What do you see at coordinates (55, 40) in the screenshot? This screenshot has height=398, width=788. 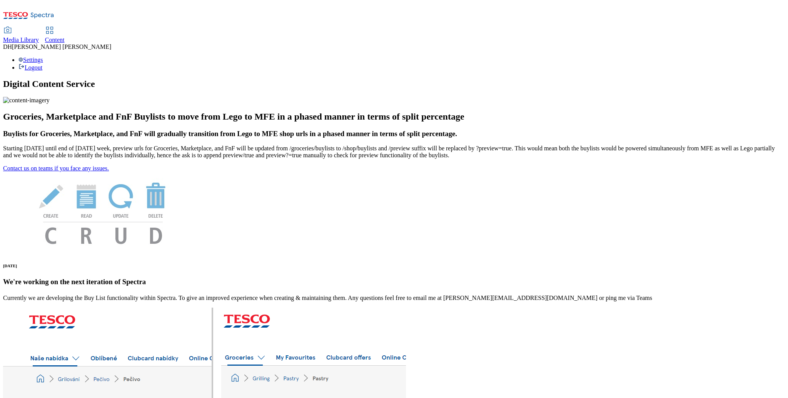 I see `span: Content` at bounding box center [55, 40].